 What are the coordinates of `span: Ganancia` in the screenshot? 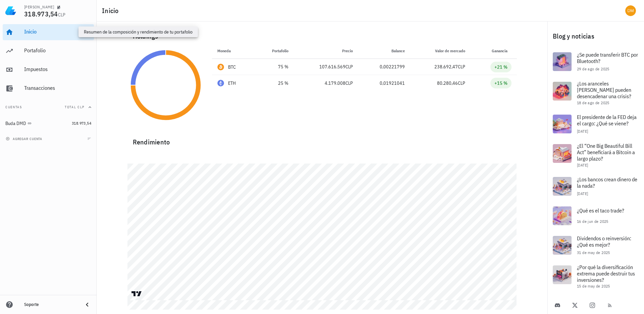 It's located at (501, 51).